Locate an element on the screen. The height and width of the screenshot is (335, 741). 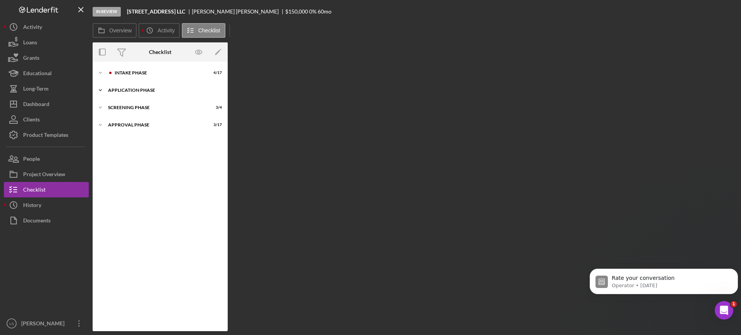
div: Educational is located at coordinates (37, 74).